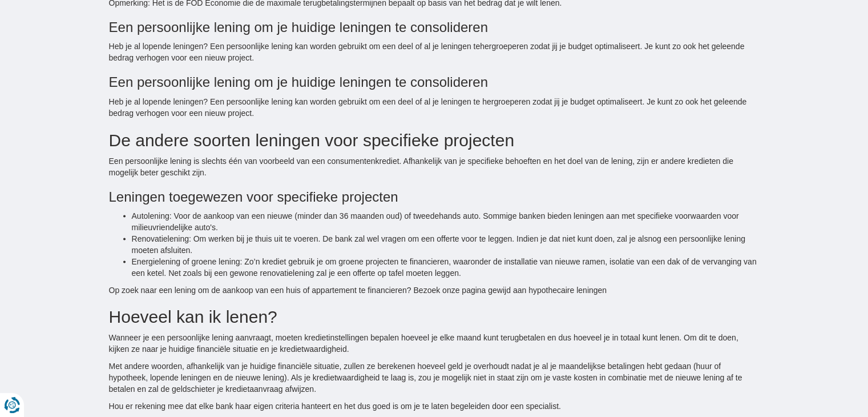 The image size is (868, 417). Describe the element at coordinates (434, 107) in the screenshot. I see `p: Heb je al lopende leningen? Een persoonlijke lening kan worden gebruikt om een deel of al je leni...` at that location.